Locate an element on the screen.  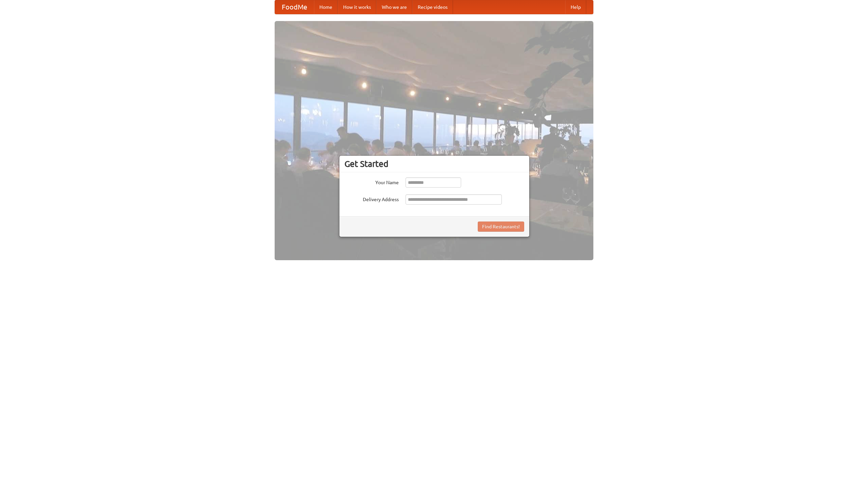
label: Your Name is located at coordinates (372, 181).